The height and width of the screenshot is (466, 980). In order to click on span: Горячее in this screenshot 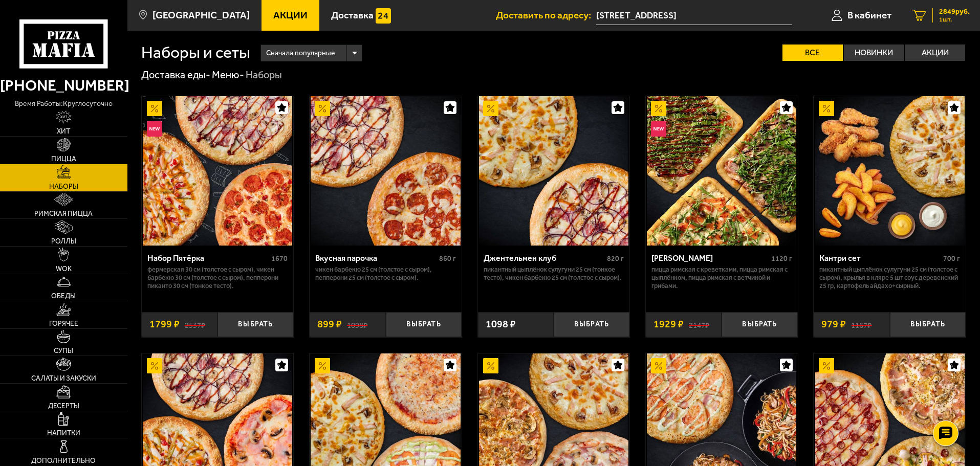, I will do `click(64, 324)`.